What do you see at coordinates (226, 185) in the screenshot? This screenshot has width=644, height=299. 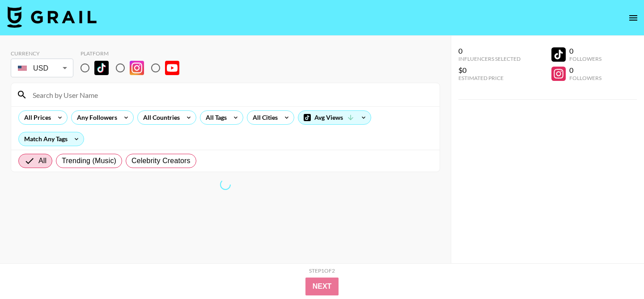 I see `span: Refreshing bookers, clients, countries, tags, cities, talent, talent...` at bounding box center [226, 185].